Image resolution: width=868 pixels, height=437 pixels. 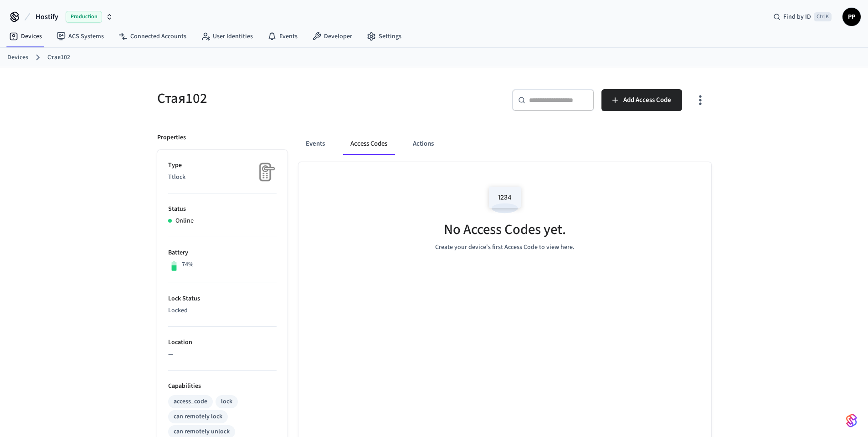 I want to click on span: Add Access Code, so click(x=647, y=100).